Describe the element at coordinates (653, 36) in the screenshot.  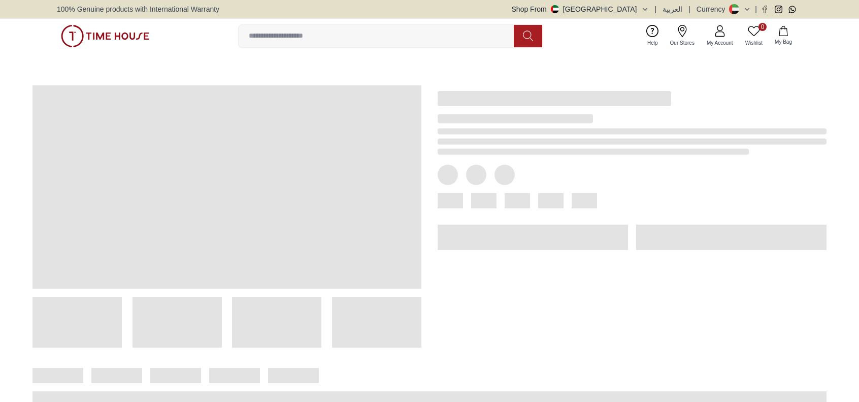
I see `a: Help` at that location.